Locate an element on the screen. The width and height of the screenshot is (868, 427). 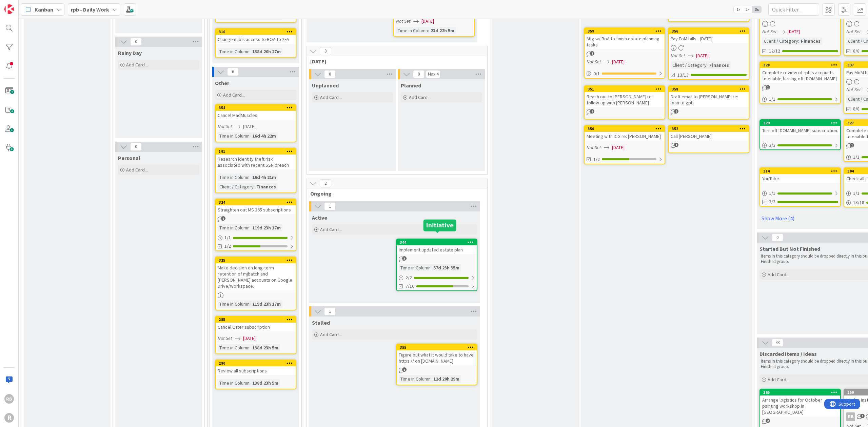
span: 2 / 2 is located at coordinates (408, 278).